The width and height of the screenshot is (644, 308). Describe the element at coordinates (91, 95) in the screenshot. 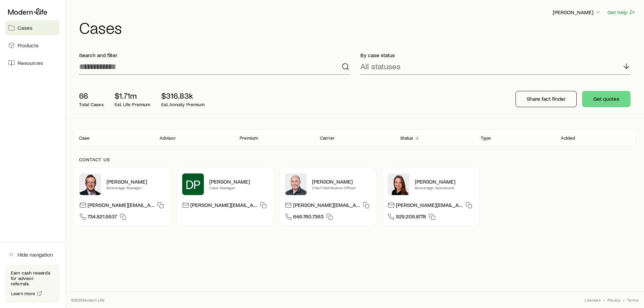

I see `p: 66` at that location.